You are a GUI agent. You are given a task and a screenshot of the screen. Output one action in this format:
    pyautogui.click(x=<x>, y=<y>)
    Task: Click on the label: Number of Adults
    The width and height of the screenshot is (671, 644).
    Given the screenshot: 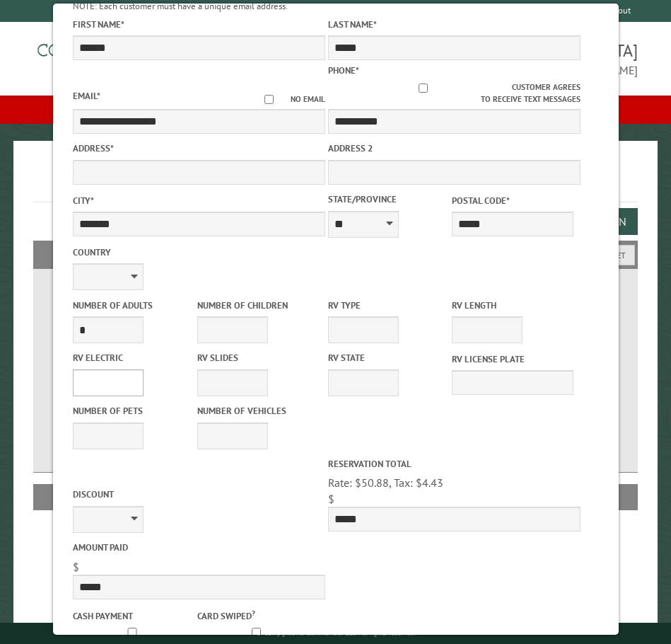 What is the action you would take?
    pyautogui.click(x=133, y=305)
    